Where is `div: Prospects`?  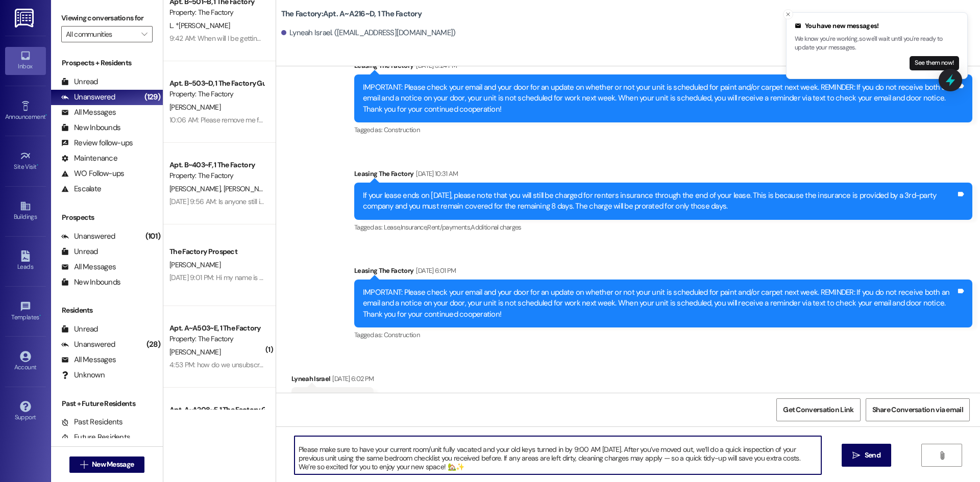 div: Prospects is located at coordinates (107, 217).